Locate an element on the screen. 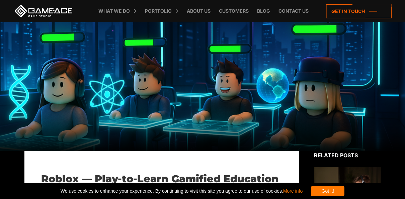 The image size is (405, 199). div: Related posts is located at coordinates (347, 156).